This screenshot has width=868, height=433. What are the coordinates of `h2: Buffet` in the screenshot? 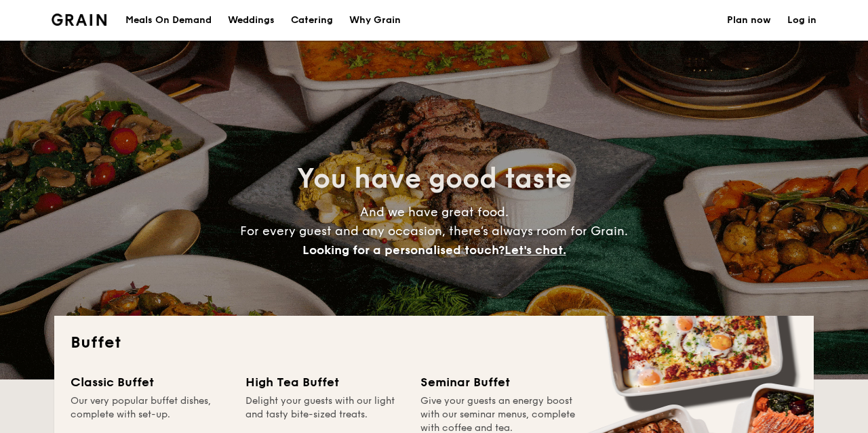 It's located at (434, 343).